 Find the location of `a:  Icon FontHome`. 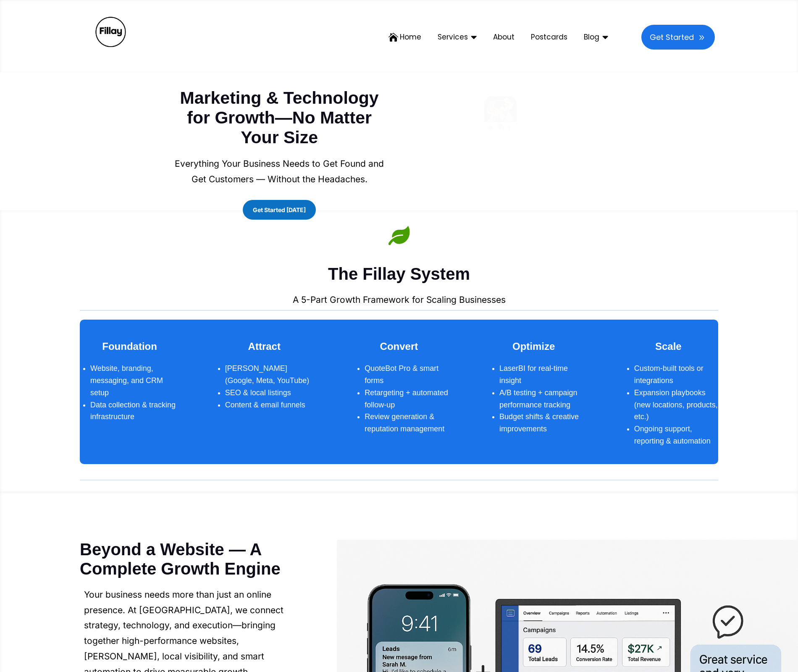

a:  Icon FontHome is located at coordinates (405, 37).